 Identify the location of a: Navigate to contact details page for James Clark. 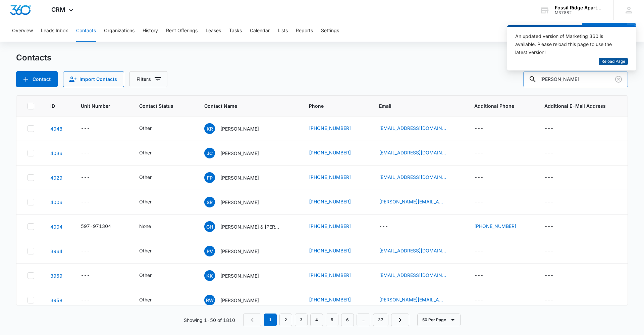
(57, 153).